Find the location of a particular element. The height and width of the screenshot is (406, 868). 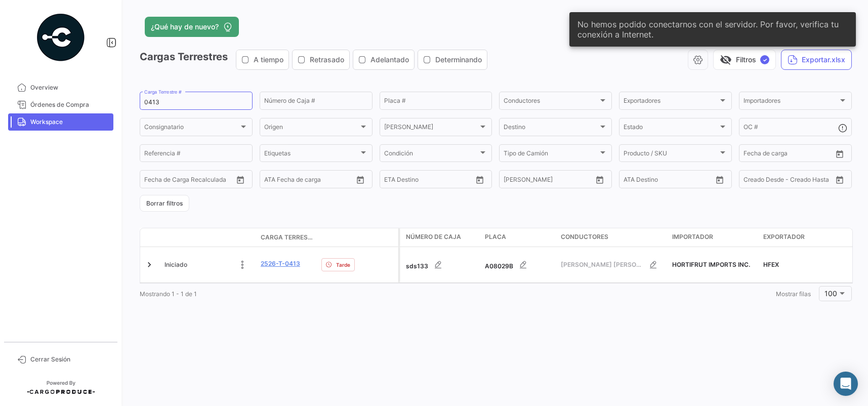

span: Overview is located at coordinates (70, 87).